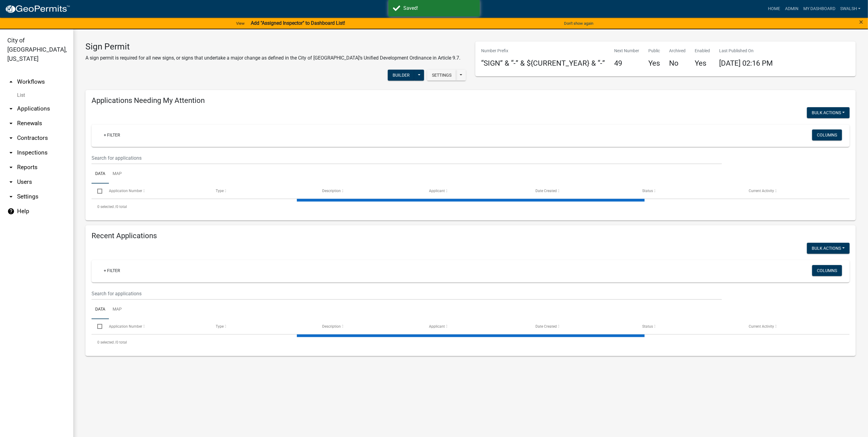  Describe the element at coordinates (861, 22) in the screenshot. I see `button: Close` at that location.